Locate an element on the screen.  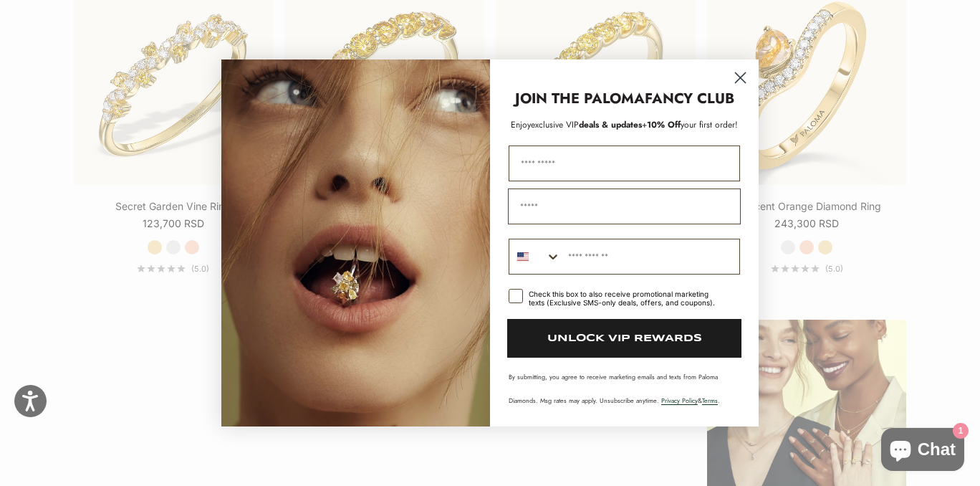
input: Phone Number is located at coordinates (650, 257).